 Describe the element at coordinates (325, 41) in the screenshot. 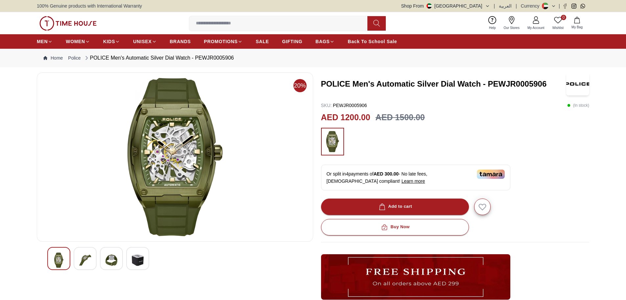

I see `a: BAGS` at that location.